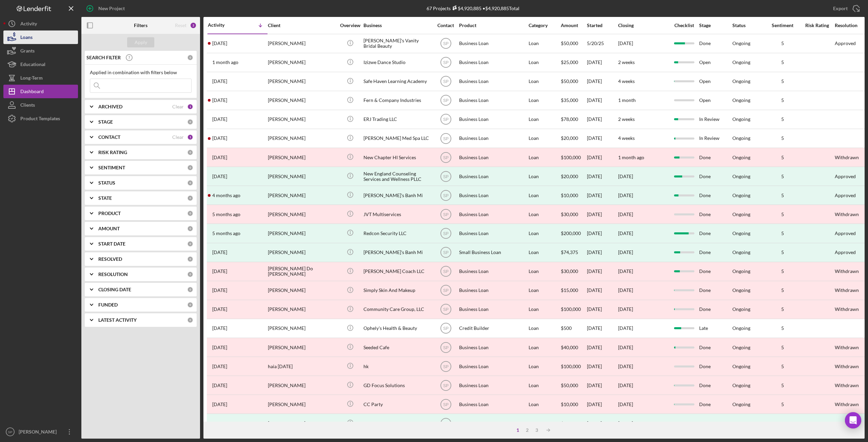 This screenshot has height=442, width=868. I want to click on time: 2025-07-09 22:04, so click(220, 81).